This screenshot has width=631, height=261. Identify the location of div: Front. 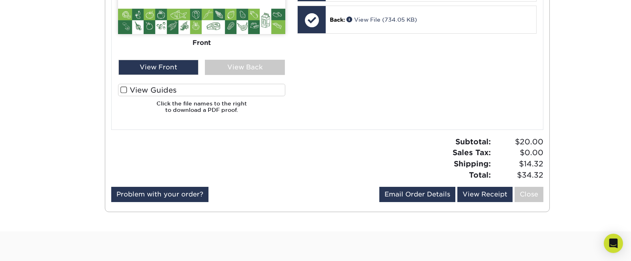
(202, 43).